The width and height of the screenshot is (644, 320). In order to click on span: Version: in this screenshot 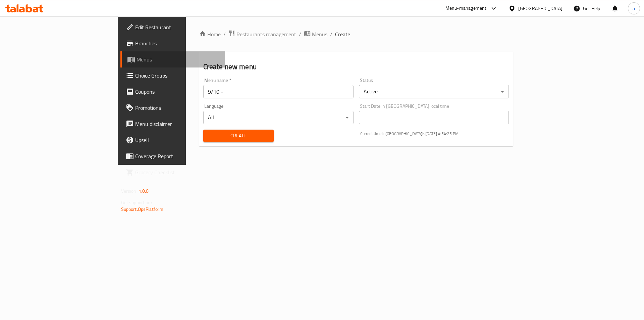, I will do `click(129, 191)`.